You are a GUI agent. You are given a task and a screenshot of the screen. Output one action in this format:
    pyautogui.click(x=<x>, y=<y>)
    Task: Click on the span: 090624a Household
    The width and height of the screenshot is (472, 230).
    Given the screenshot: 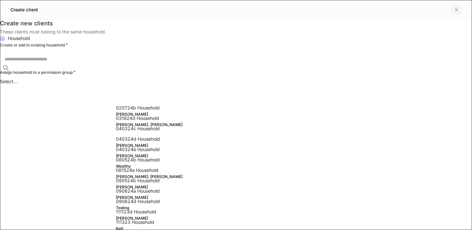 What is the action you would take?
    pyautogui.click(x=138, y=190)
    